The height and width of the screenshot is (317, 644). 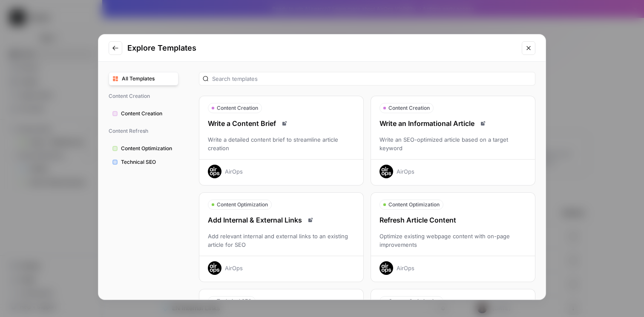 I want to click on button: Content CreationWrite an Informational ArticleRead docsWrite an SEO-optimized article based on a ..., so click(x=453, y=141).